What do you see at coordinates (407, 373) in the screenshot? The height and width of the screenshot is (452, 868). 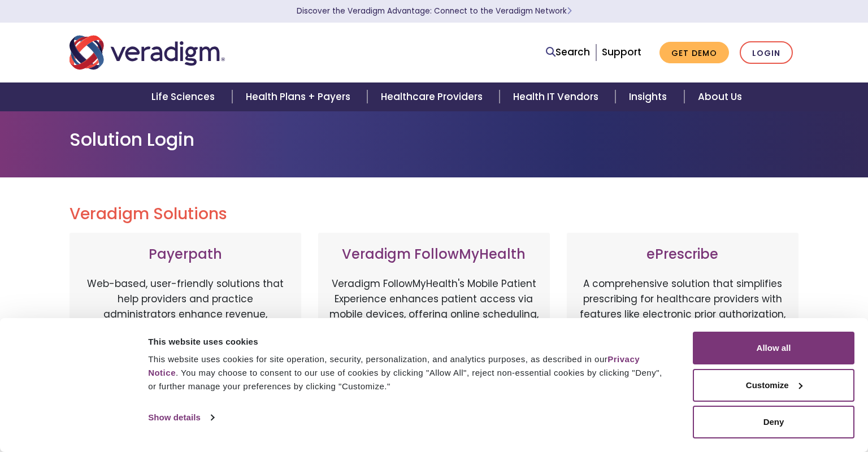 I see `div: This website uses cookies for site operation, security, personalization, and analytics purposes, ...` at bounding box center [407, 373].